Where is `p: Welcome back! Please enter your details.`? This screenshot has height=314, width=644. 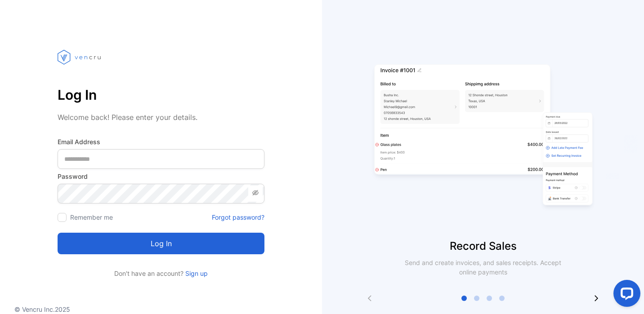 p: Welcome back! Please enter your details. is located at coordinates (161, 117).